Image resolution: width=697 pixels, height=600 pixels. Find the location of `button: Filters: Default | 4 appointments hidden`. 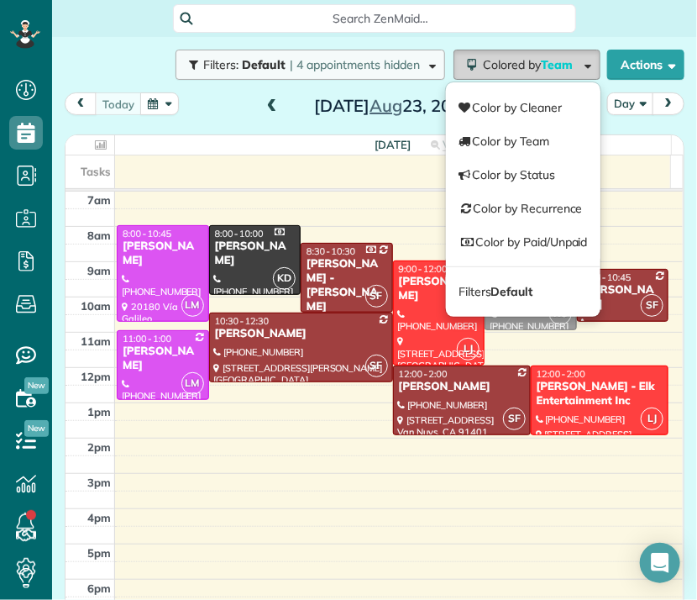

button: Filters: Default | 4 appointments hidden is located at coordinates (310, 65).